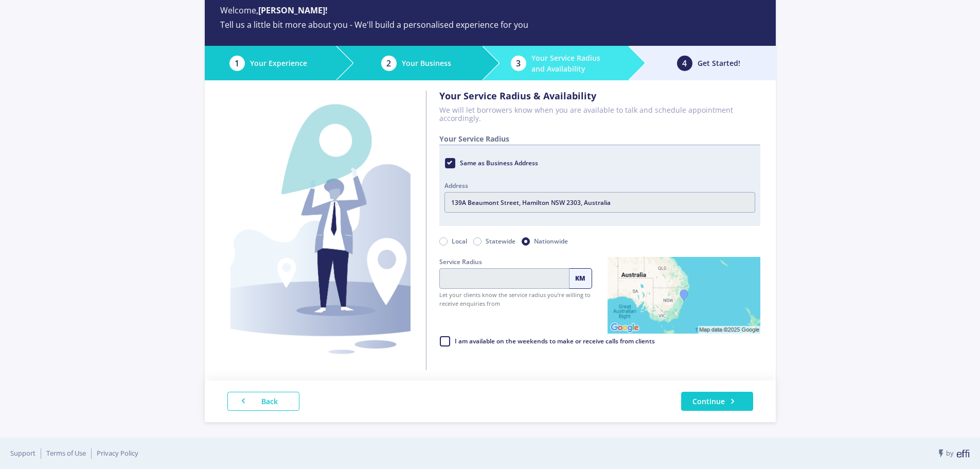 This screenshot has height=469, width=980. I want to click on div: 3, so click(519, 64).